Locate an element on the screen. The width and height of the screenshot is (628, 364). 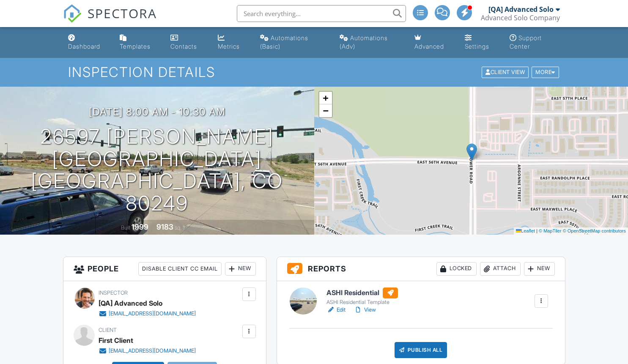
div: Automations (Adv) is located at coordinates (364, 42).